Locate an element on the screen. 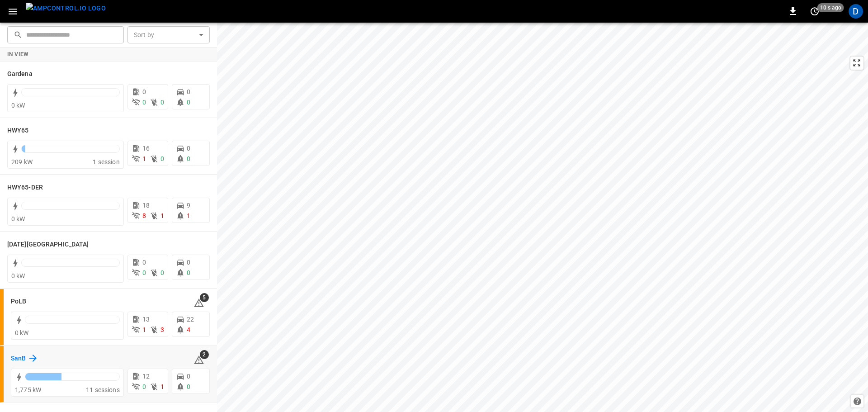  span: 1,775 kW is located at coordinates (28, 389).